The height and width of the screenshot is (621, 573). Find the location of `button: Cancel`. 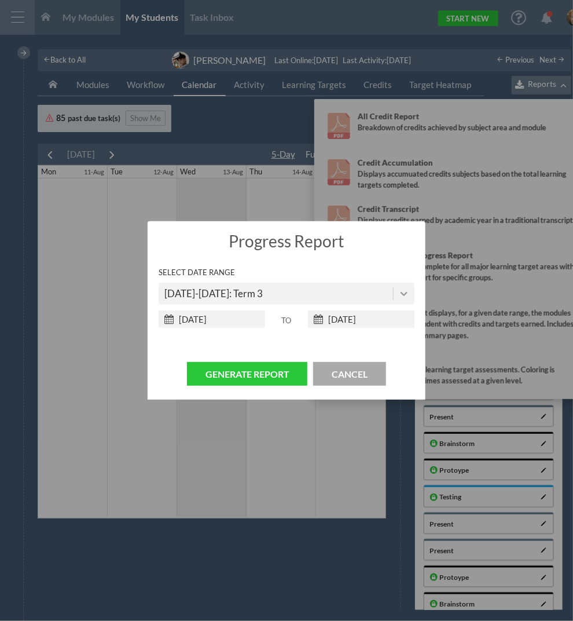

button: Cancel is located at coordinates (350, 373).